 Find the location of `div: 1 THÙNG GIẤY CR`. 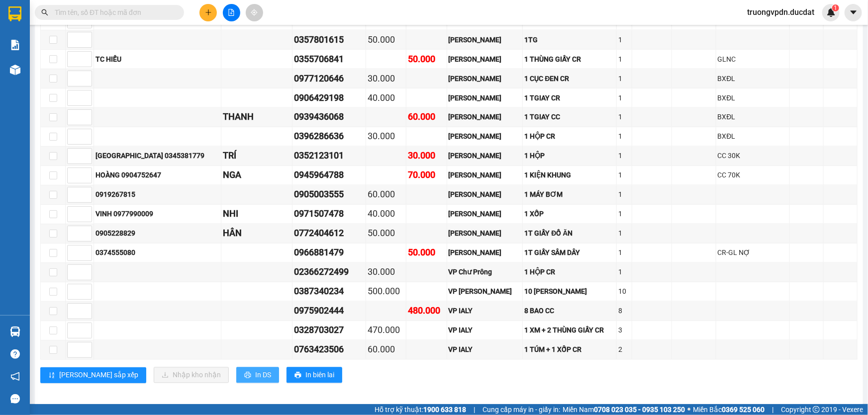

div: 1 THÙNG GIẤY CR is located at coordinates (570, 60).